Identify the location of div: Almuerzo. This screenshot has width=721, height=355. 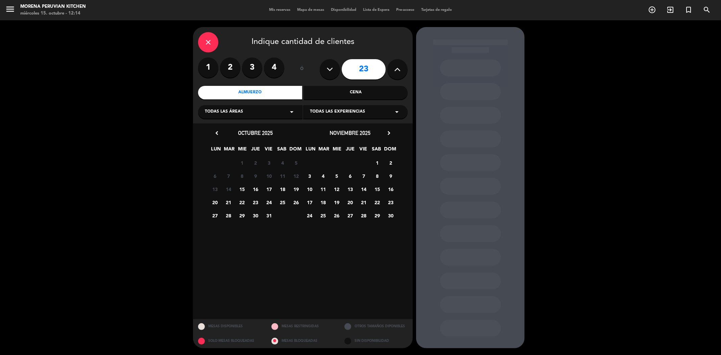
(250, 93).